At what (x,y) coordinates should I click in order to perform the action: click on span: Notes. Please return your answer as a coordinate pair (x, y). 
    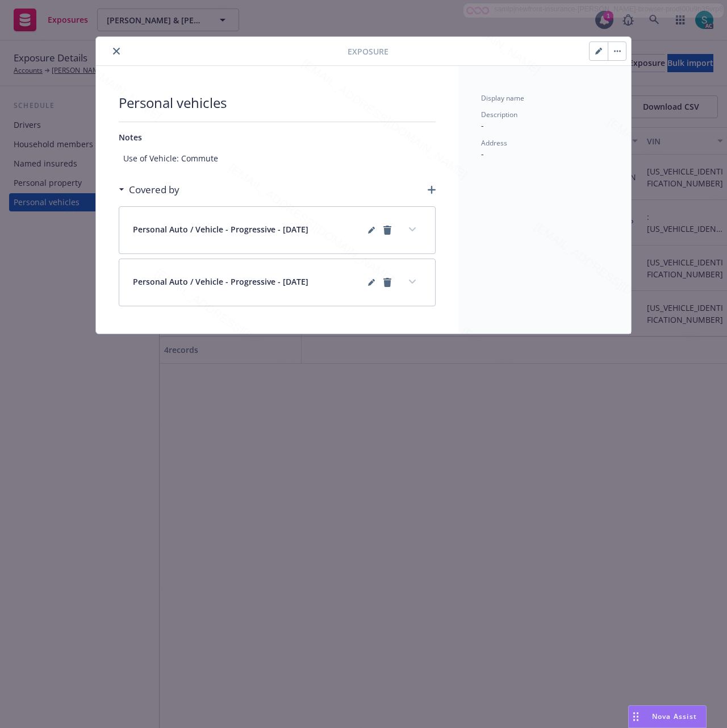
    Looking at the image, I should click on (130, 137).